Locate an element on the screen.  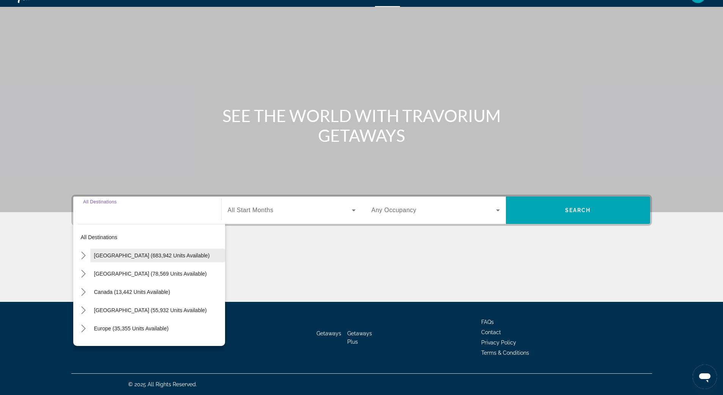
a: Getaways is located at coordinates (329, 333).